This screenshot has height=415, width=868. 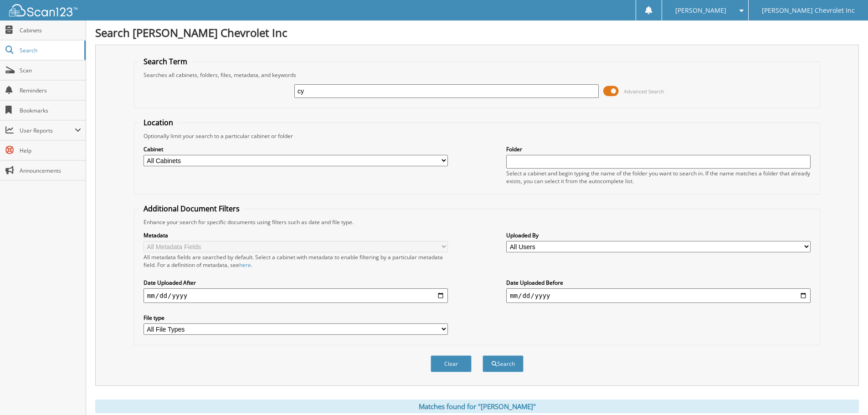 I want to click on div: Searches all cabinets, folders, files, metadata, and keywords, so click(x=477, y=75).